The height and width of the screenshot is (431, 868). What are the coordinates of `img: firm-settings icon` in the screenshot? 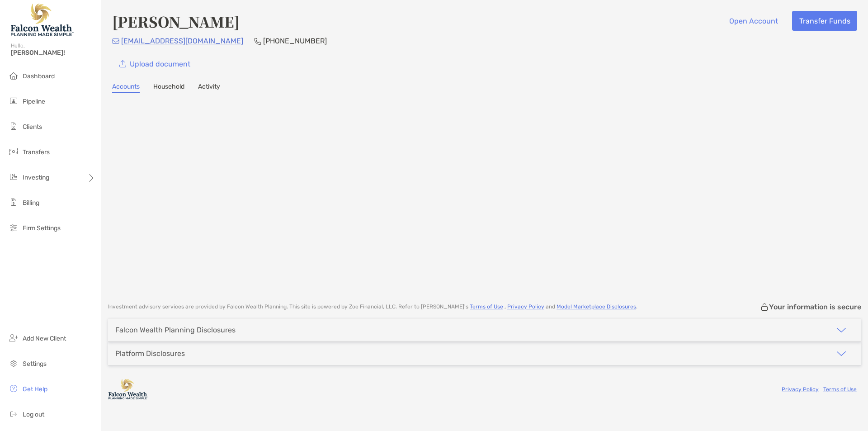 It's located at (14, 227).